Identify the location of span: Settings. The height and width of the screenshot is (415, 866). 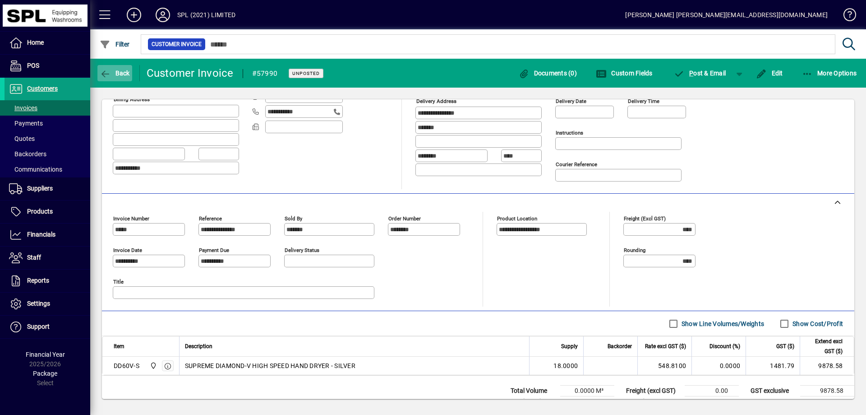
(38, 303).